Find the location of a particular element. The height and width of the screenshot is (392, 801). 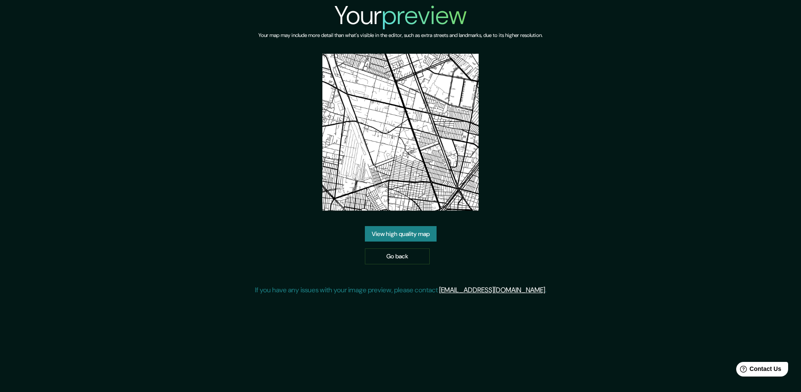

h6: Your map may include more detail than what's visible in the editor, such as extra streets and lan... is located at coordinates (401, 35).